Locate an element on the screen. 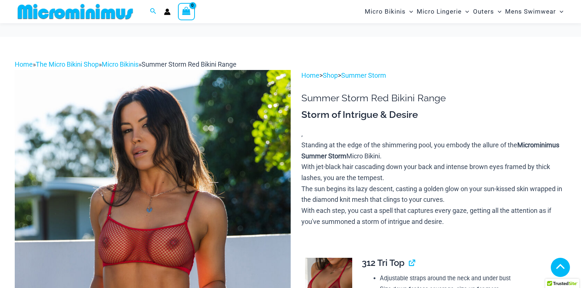  span: Mens Swimwear is located at coordinates (530, 11).